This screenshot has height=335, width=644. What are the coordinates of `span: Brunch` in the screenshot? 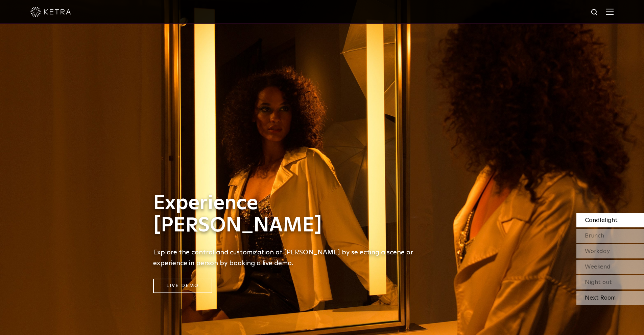 It's located at (594, 236).